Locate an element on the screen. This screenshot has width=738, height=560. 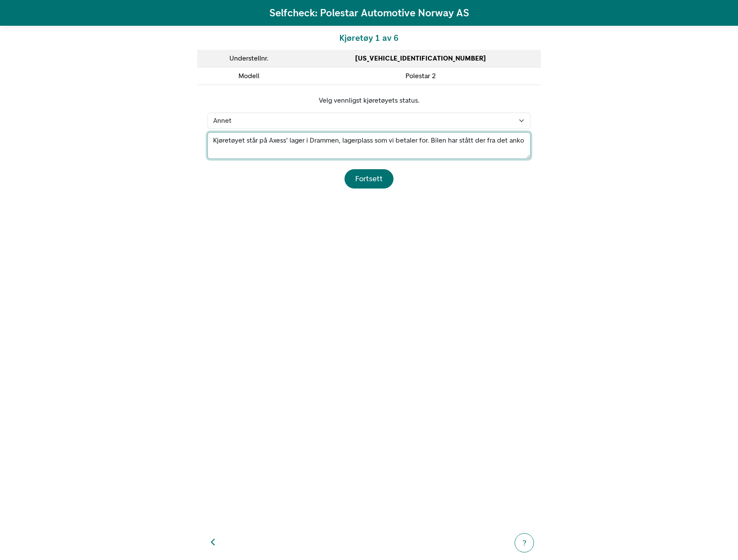
h2: Kjøretøy 1 av 6 is located at coordinates (369, 38).